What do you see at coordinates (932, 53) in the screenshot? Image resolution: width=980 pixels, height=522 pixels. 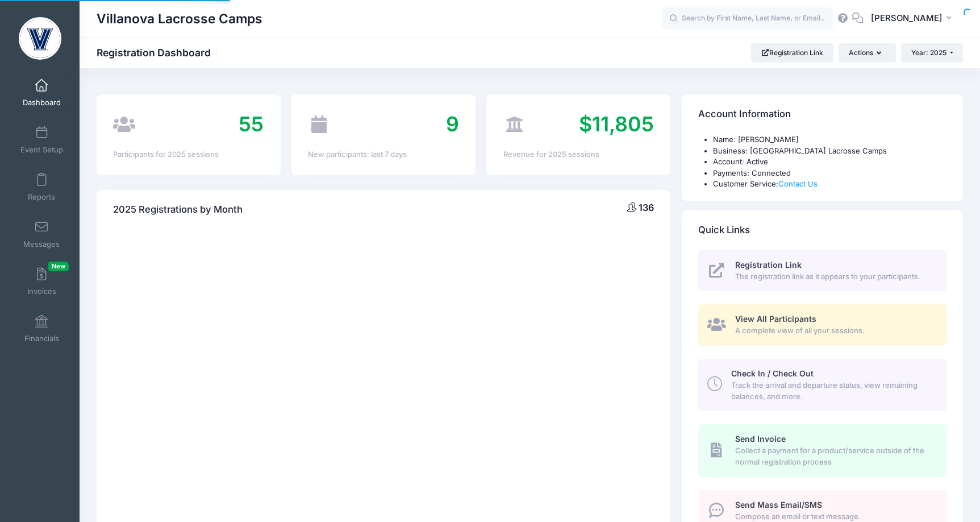 I see `button: Year: 2025` at bounding box center [932, 53].